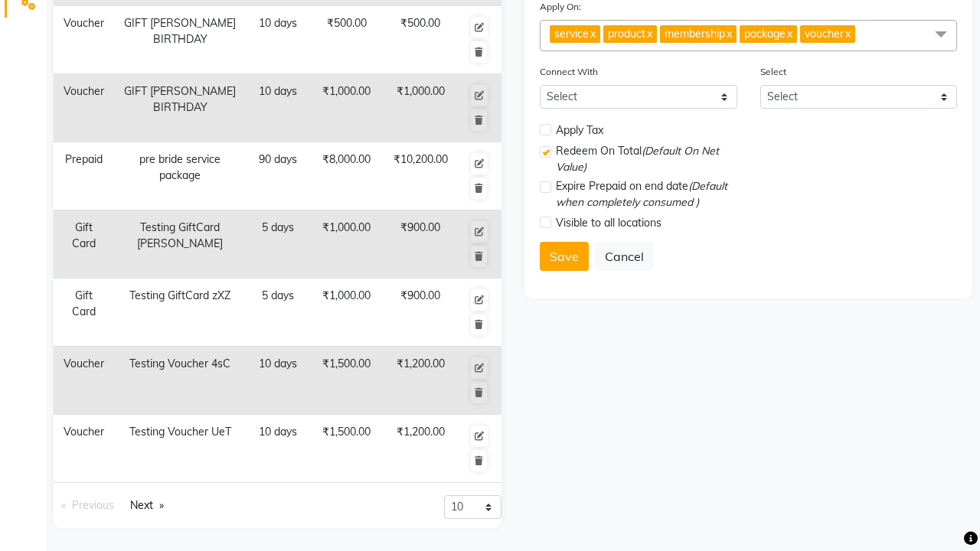 Image resolution: width=980 pixels, height=551 pixels. Describe the element at coordinates (180, 380) in the screenshot. I see `td: Testing Voucher 4sC` at that location.